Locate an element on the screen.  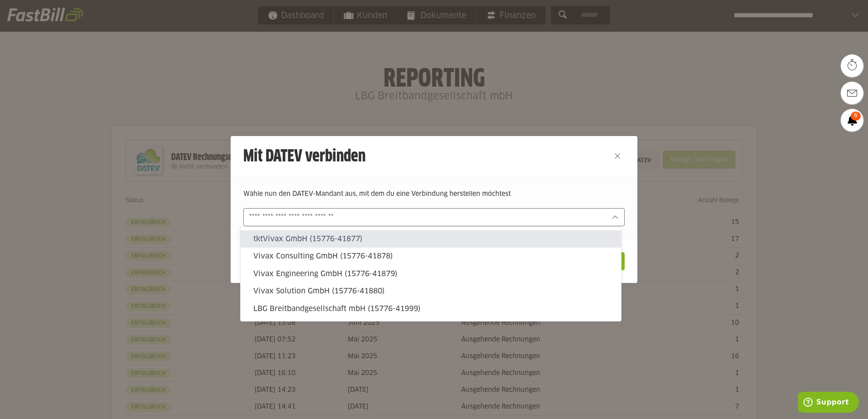
span: 6 is located at coordinates (856, 116).